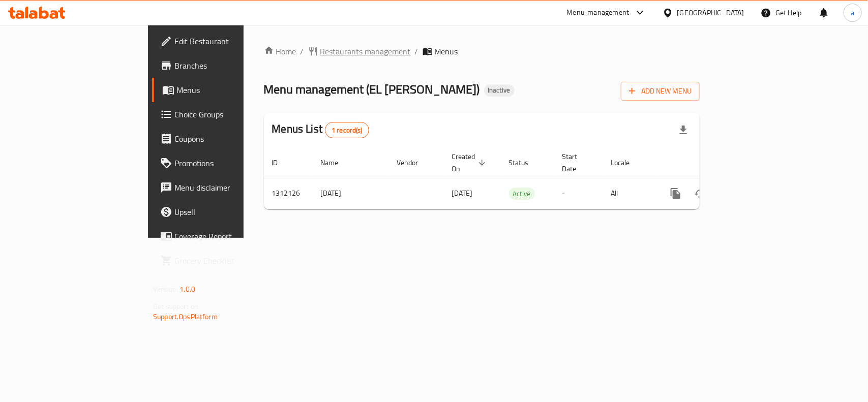 Image resolution: width=868 pixels, height=402 pixels. What do you see at coordinates (700, 194) in the screenshot?
I see `button: Change Status` at bounding box center [700, 194].